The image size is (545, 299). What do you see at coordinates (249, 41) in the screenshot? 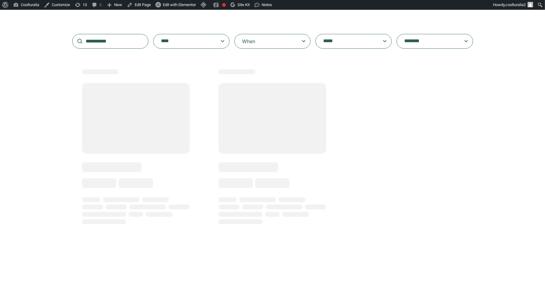
I see `div: When` at bounding box center [249, 41].